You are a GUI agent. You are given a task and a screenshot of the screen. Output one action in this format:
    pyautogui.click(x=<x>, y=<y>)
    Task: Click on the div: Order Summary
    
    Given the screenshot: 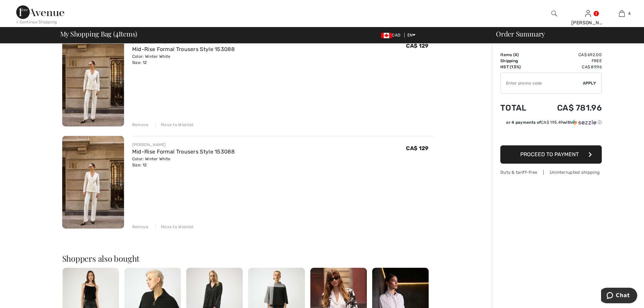 What is the action you would take?
    pyautogui.click(x=564, y=34)
    